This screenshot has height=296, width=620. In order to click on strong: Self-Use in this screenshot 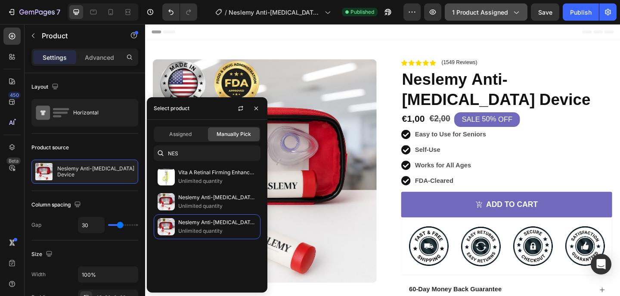, I will do `click(307, 136)`.